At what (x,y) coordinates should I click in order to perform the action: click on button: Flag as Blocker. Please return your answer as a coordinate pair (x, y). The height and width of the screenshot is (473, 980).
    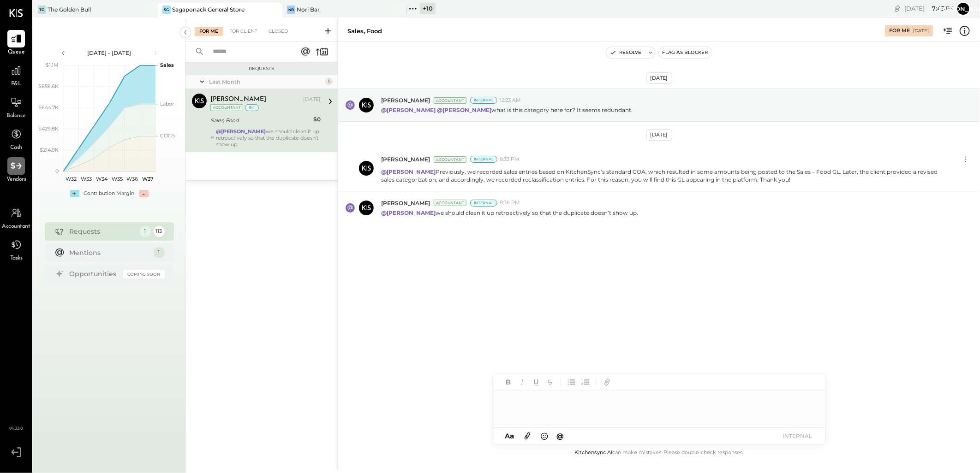
    Looking at the image, I should click on (685, 52).